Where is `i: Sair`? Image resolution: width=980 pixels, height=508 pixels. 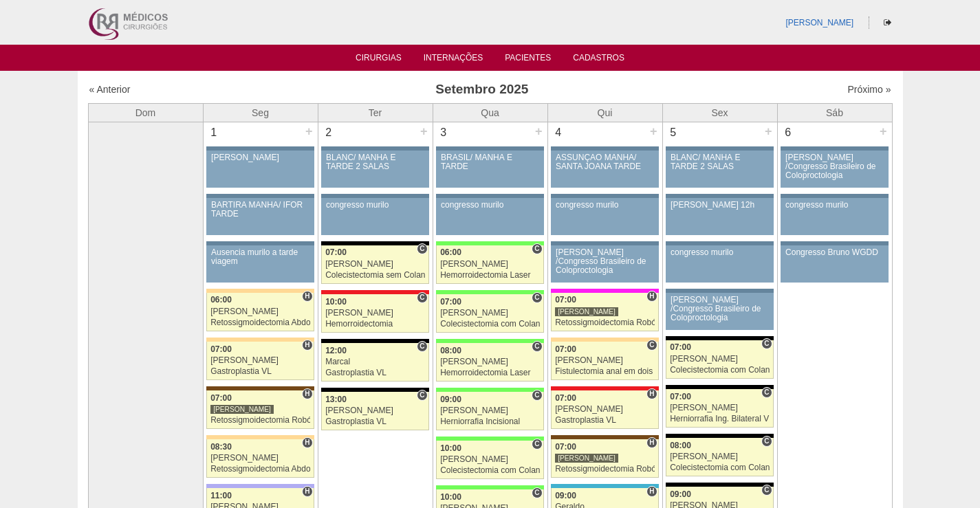 i: Sair is located at coordinates (887, 23).